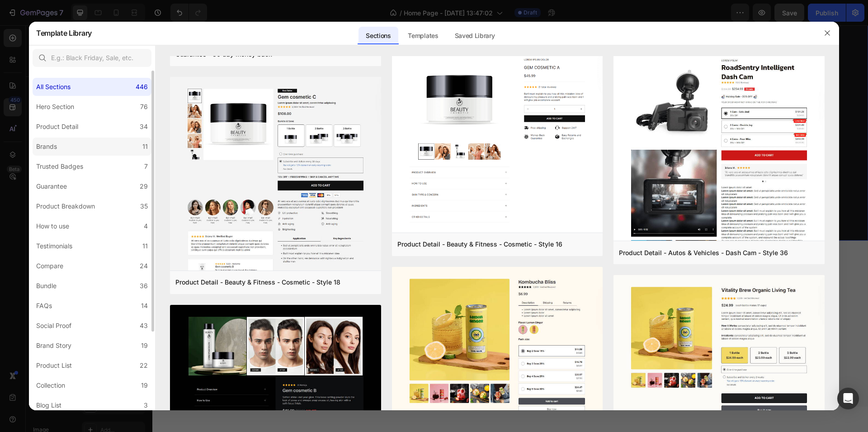  What do you see at coordinates (475, 36) in the screenshot?
I see `div: Saved Library` at bounding box center [475, 36].